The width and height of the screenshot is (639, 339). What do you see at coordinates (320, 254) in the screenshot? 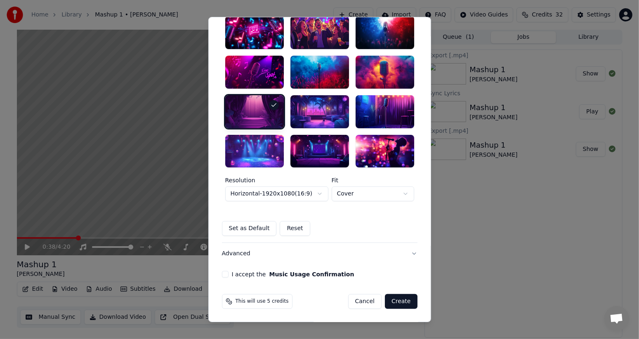
I see `button: Advanced` at bounding box center [320, 254].